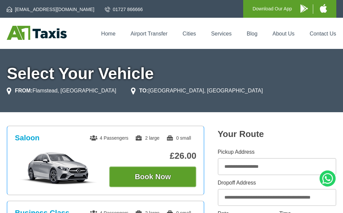 Image resolution: width=343 pixels, height=213 pixels. Describe the element at coordinates (272, 9) in the screenshot. I see `p: Download Our App` at that location.